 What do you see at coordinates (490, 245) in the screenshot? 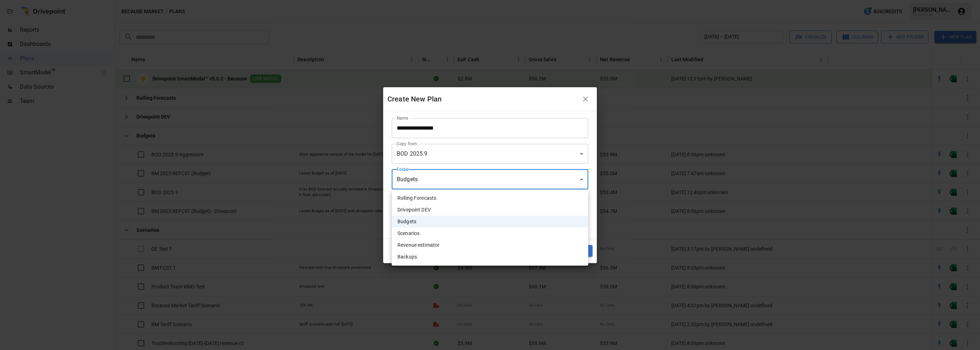
I see `li: Revenue estimator` at bounding box center [490, 245].